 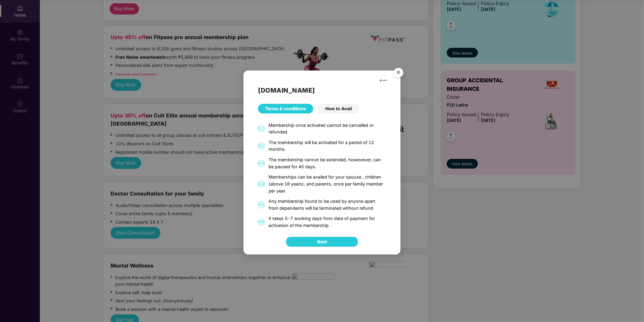 What do you see at coordinates (261, 205) in the screenshot?
I see `span: 05` at bounding box center [261, 205].